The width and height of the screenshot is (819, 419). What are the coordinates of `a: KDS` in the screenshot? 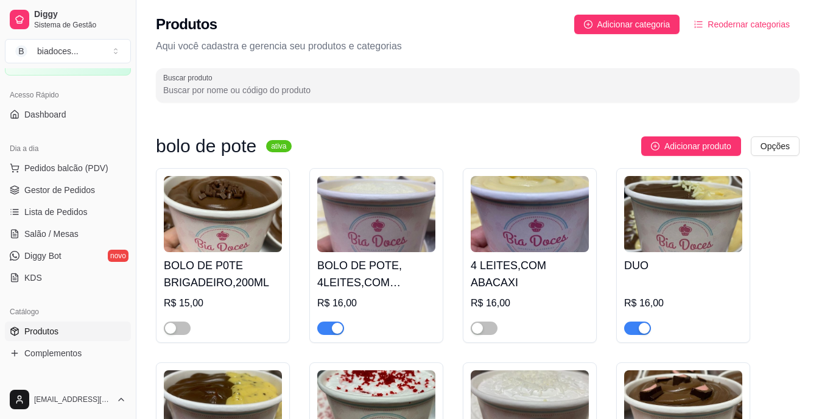 It's located at (68, 278).